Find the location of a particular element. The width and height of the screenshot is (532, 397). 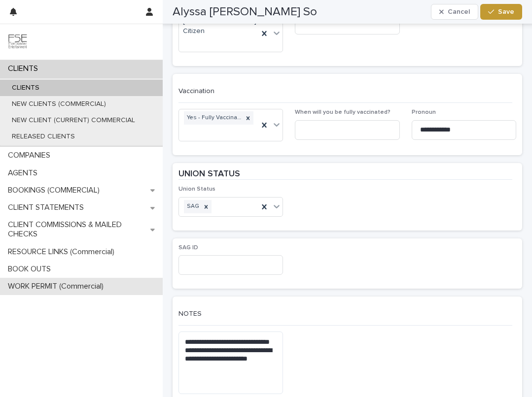

p: RESOURCE LINKS (Commercial) is located at coordinates (63, 252).